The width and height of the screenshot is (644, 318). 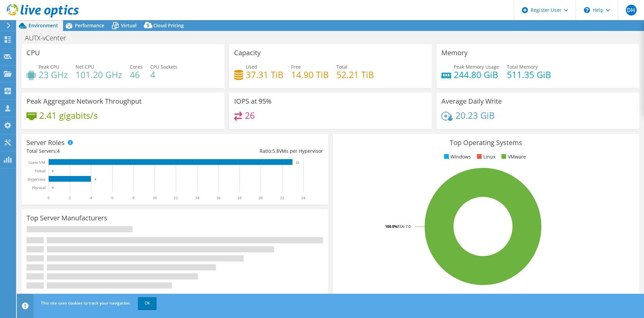 I want to click on text: 24, so click(x=303, y=198).